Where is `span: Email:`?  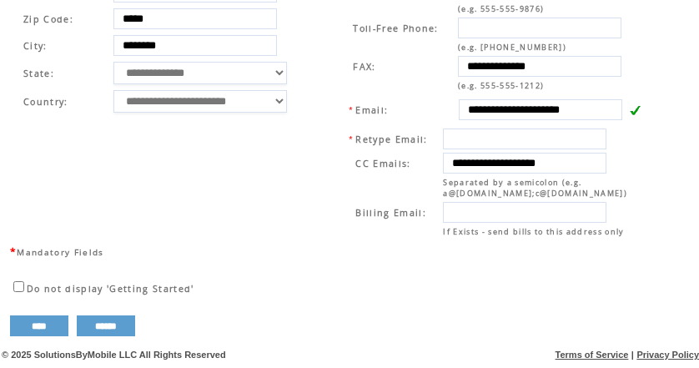
span: Email: is located at coordinates (371, 110).